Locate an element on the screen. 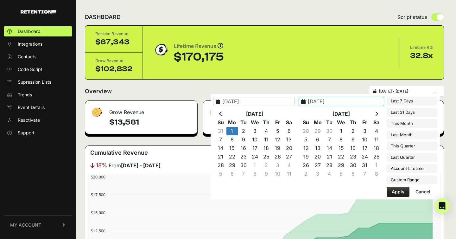 Image resolution: width=456 pixels, height=239 pixels. a: Supression Lists is located at coordinates (38, 82).